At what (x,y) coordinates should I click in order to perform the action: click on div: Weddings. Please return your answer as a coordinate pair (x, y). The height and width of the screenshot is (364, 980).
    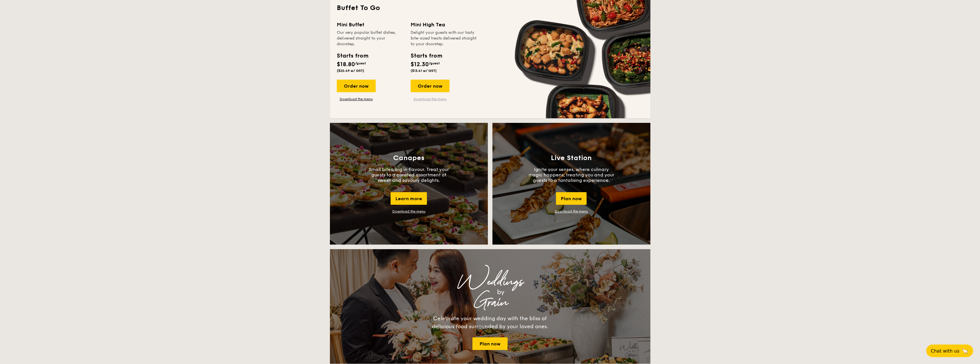
    Looking at the image, I should click on (490, 282).